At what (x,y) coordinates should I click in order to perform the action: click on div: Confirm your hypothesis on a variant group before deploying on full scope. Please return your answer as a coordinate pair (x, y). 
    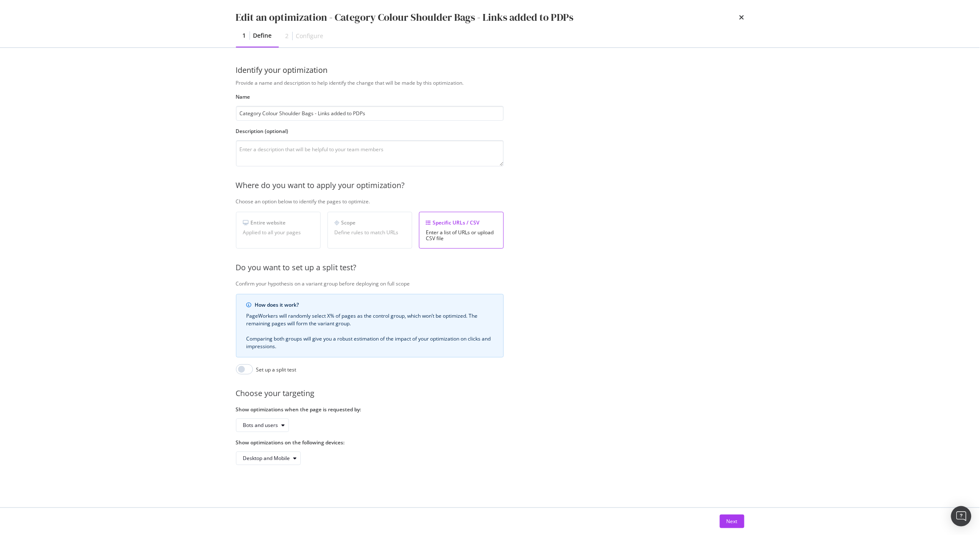
    Looking at the image, I should click on (511, 284).